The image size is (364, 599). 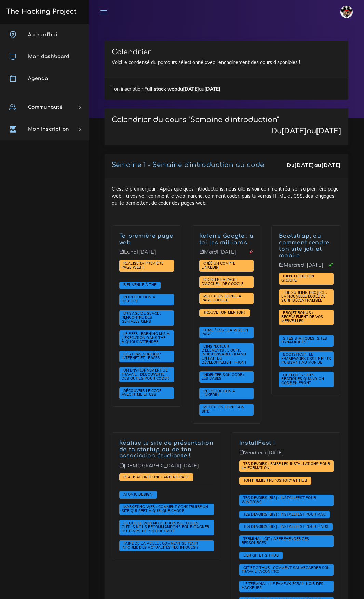 I want to click on a: Tes devoirs (bis) : Installfest pour Linux, so click(x=286, y=527).